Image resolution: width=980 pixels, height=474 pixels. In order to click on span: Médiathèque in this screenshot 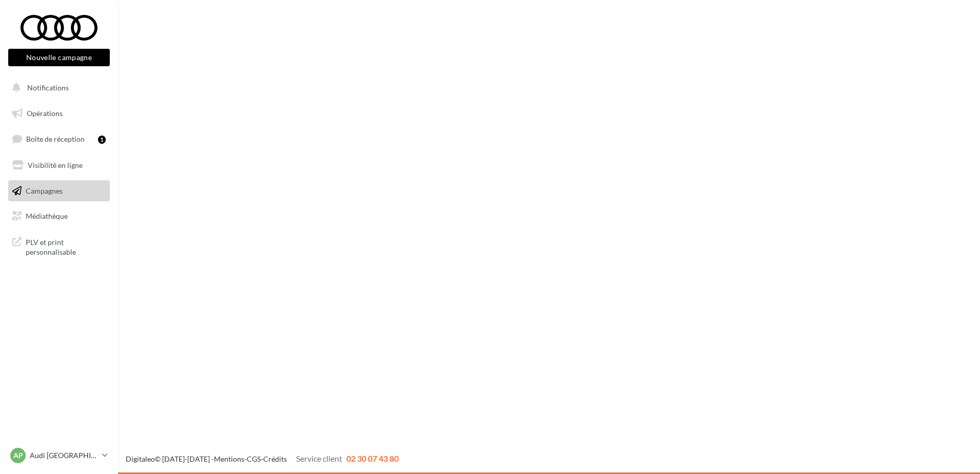, I will do `click(47, 216)`.